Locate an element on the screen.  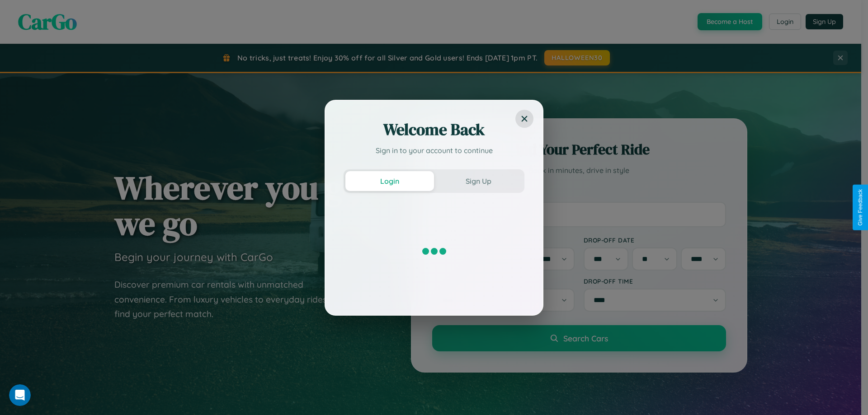
p: Sign in to your account to continue is located at coordinates (434, 151).